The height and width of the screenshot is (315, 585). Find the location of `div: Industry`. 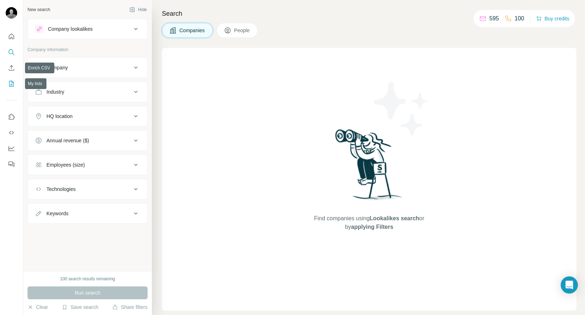

div: Industry is located at coordinates (55, 92).